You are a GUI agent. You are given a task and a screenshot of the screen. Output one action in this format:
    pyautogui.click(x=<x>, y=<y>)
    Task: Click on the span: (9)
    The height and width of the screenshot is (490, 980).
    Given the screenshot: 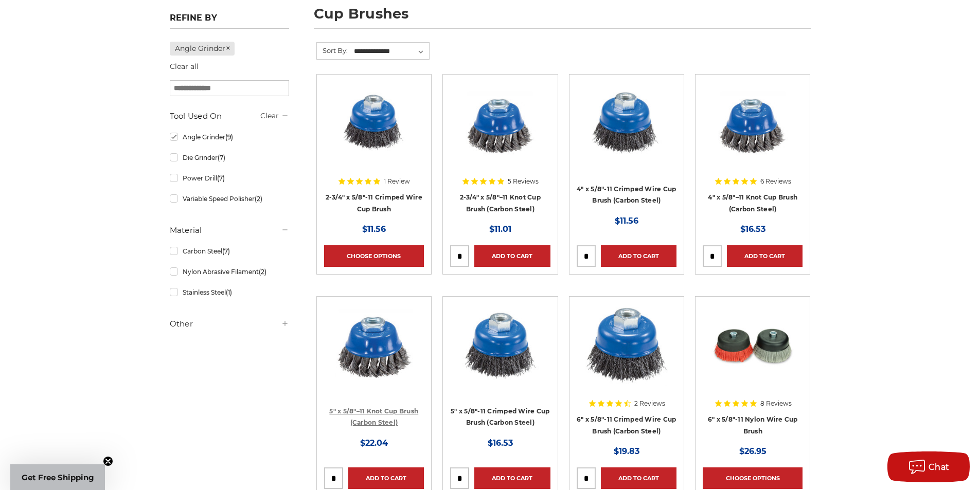 What is the action you would take?
    pyautogui.click(x=229, y=137)
    